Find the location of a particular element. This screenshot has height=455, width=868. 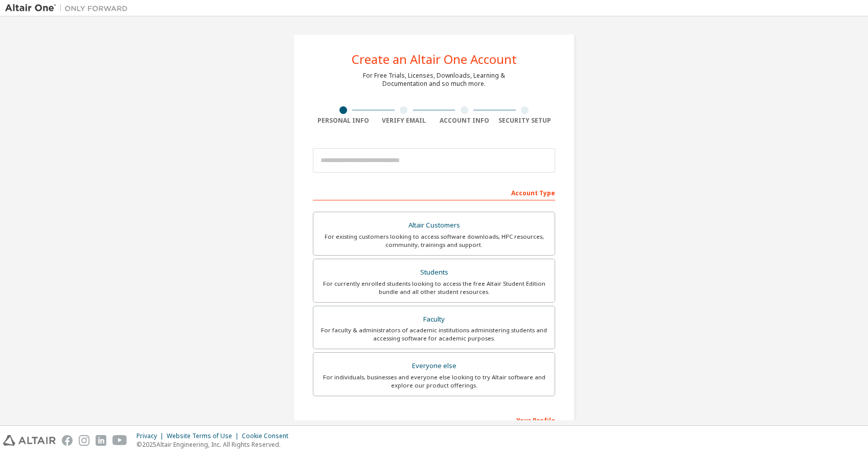

div: Your Profile is located at coordinates (434, 420).